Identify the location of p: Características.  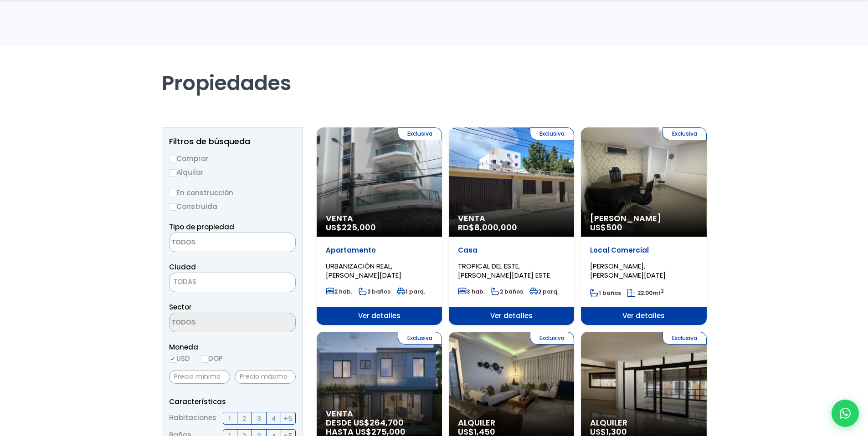
(233, 402).